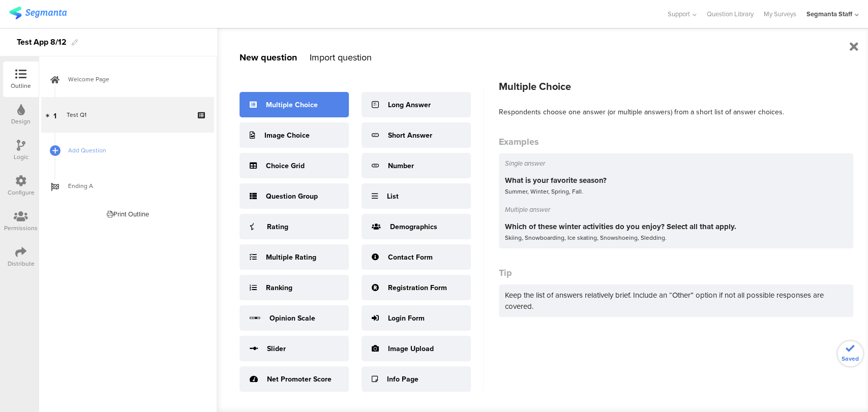  I want to click on div: Keep the list of answers relatively brief. Include an “Other” option if not all possible response..., so click(676, 301).